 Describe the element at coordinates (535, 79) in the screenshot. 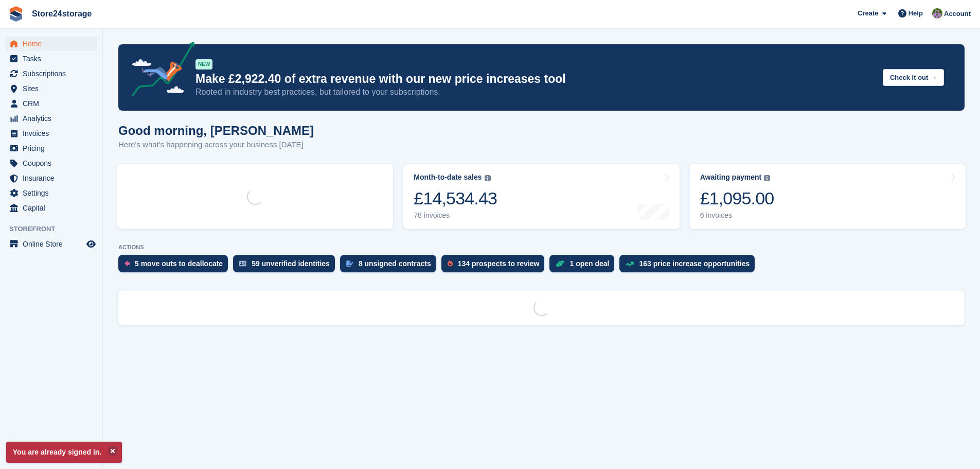

I see `p: Make £2,922.40 of extra revenue with our new price increases tool` at that location.